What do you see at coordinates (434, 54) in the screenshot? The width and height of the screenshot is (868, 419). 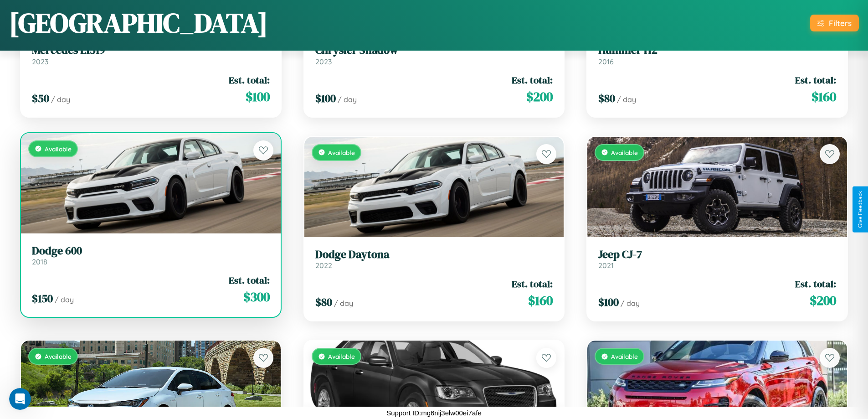 I see `a: Chrysler Shadow2023` at bounding box center [434, 54].